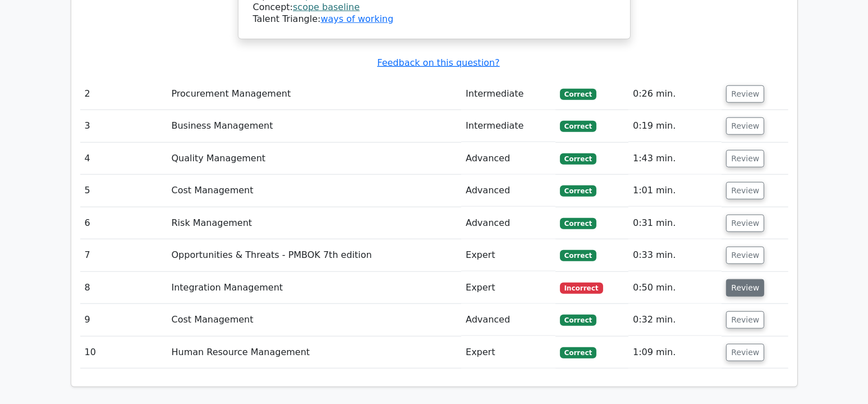 The image size is (868, 404). Describe the element at coordinates (123, 190) in the screenshot. I see `td: 5` at that location.